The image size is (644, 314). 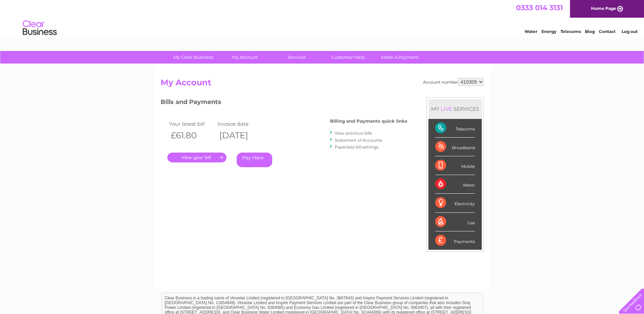 I want to click on h4: Billing and Payments quick links, so click(x=369, y=121).